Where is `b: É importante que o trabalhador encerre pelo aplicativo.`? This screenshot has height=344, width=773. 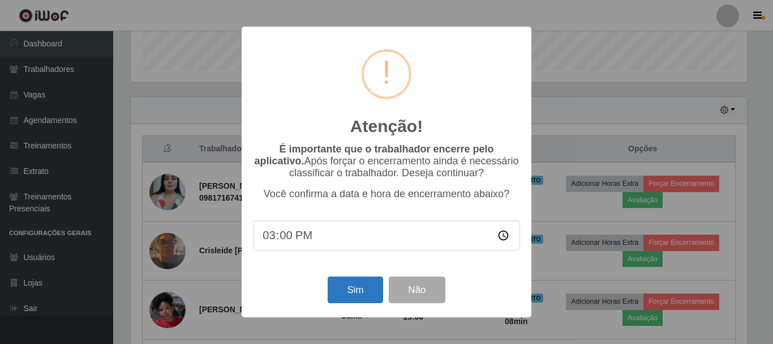 b: É importante que o trabalhador encerre pelo aplicativo. is located at coordinates (374, 155).